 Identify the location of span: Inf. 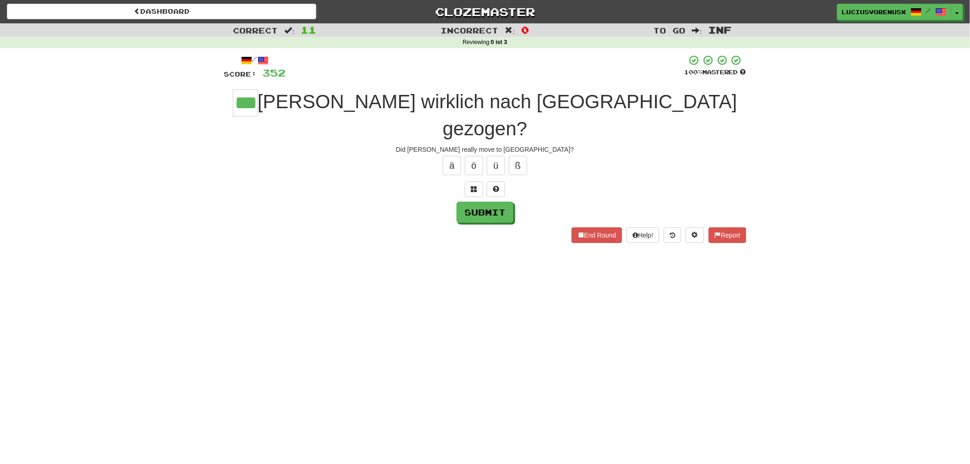
(720, 30).